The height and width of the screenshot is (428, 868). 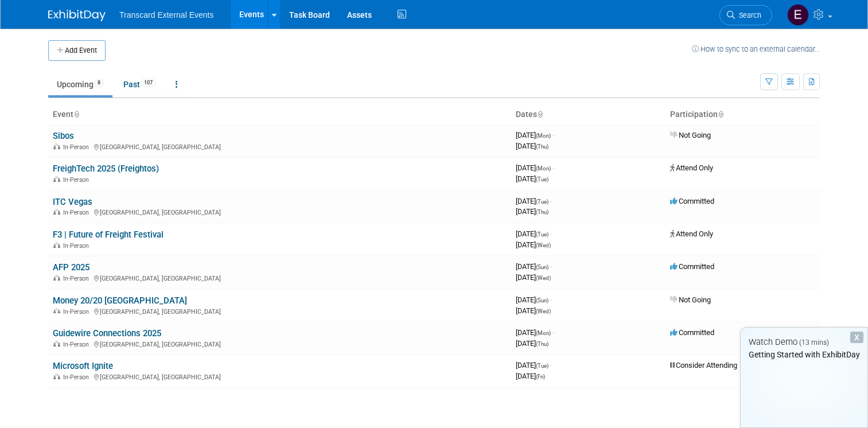 I want to click on span: Consider Attending, so click(x=703, y=364).